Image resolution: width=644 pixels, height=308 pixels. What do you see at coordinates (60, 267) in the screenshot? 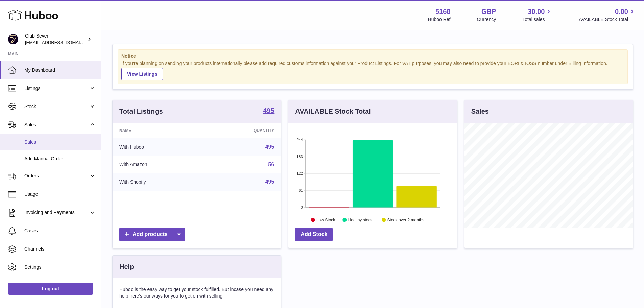
I see `span: Settings` at bounding box center [60, 267].